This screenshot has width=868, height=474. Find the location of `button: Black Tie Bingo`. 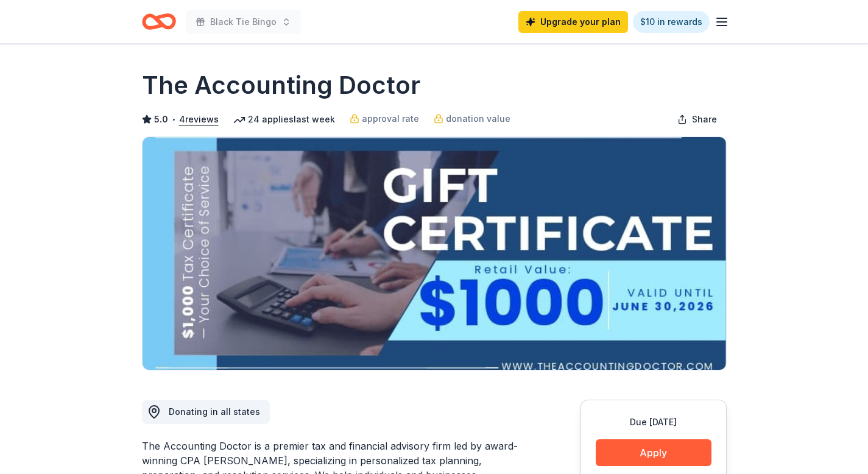

button: Black Tie Bingo is located at coordinates (243, 22).